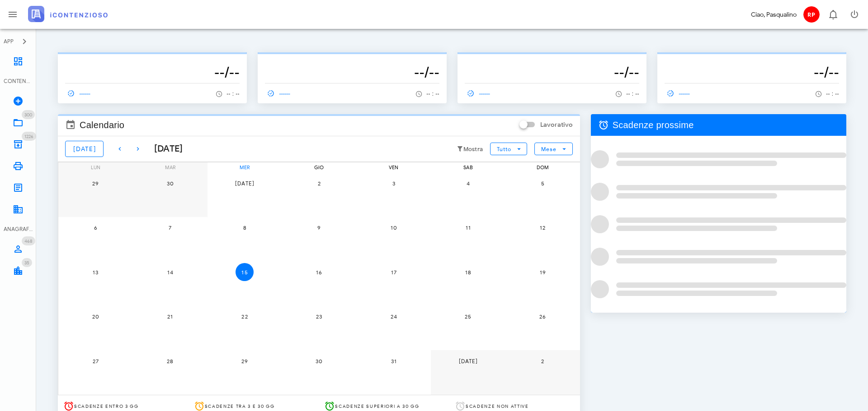 This screenshot has width=868, height=411. I want to click on button: 27, so click(95, 361).